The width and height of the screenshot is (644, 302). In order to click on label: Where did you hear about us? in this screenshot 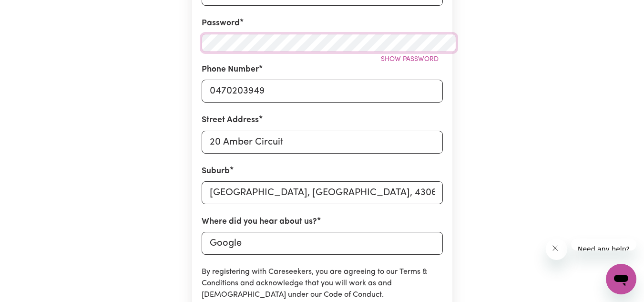, I will do `click(259, 222)`.